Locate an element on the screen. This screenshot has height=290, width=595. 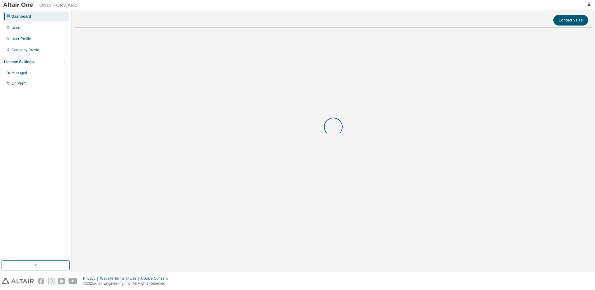
button: Contact Sales is located at coordinates (571, 20).